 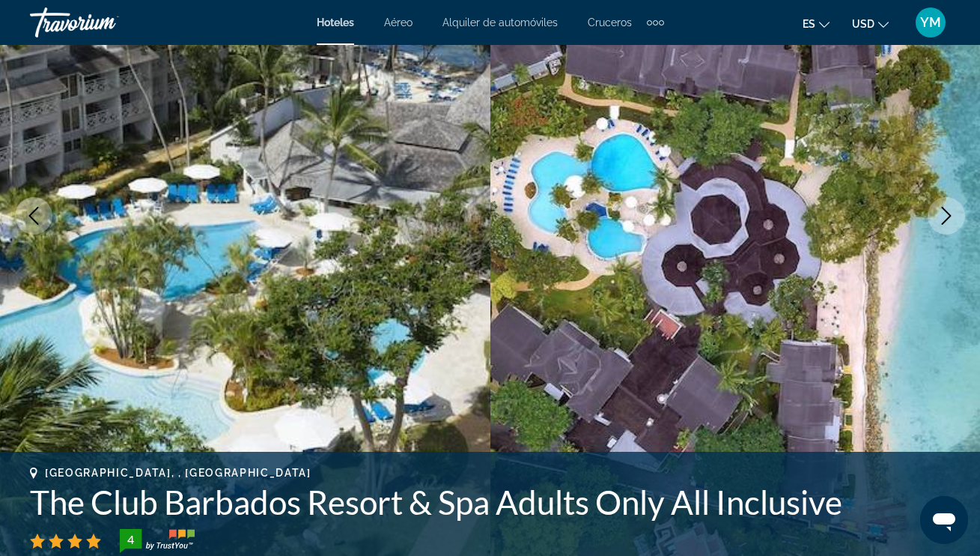 I want to click on button: Next image, so click(x=947, y=216).